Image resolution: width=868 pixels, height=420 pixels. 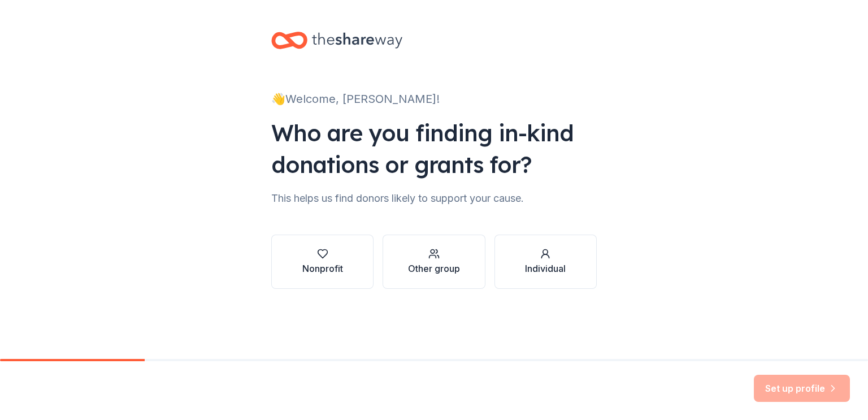 I want to click on button: Individual, so click(x=545, y=261).